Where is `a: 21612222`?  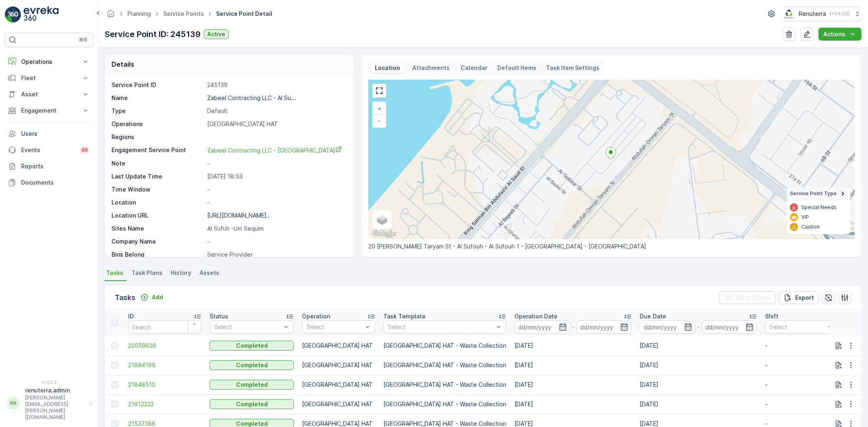 a: 21612222 is located at coordinates (165, 404).